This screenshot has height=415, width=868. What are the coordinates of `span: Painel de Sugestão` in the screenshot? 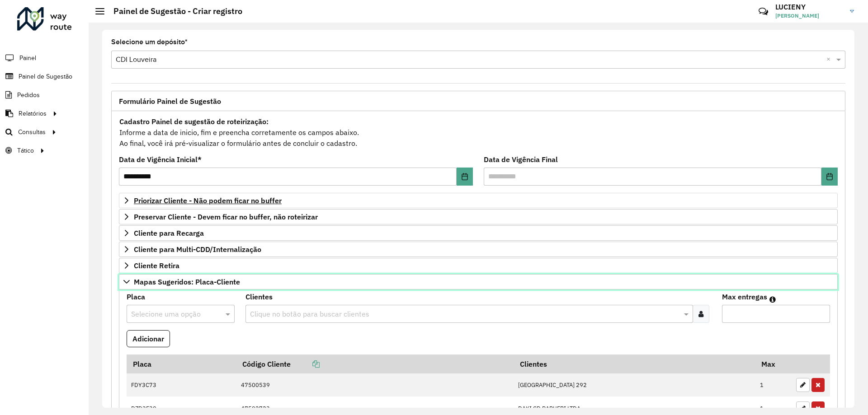 It's located at (45, 76).